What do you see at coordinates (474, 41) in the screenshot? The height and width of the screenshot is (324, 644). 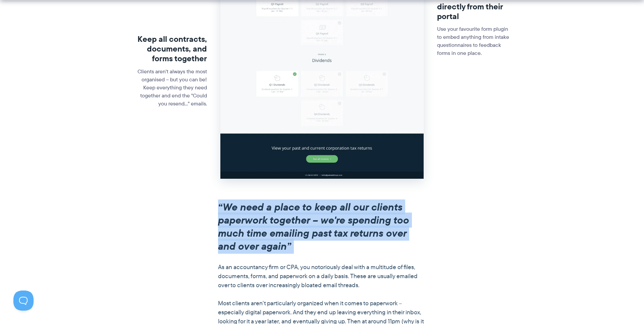 I see `p: Use your favourite form plugin to embed anything from intake questionnaires to feedback forms in ...` at bounding box center [474, 41].